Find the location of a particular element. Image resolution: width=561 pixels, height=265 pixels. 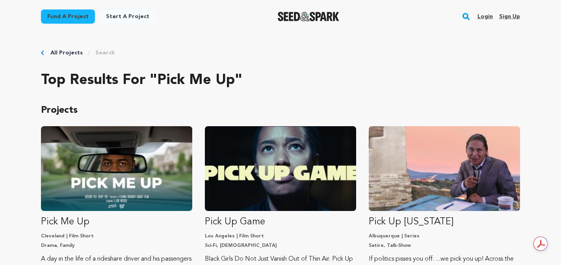

p: Drama, Family is located at coordinates (117, 245).